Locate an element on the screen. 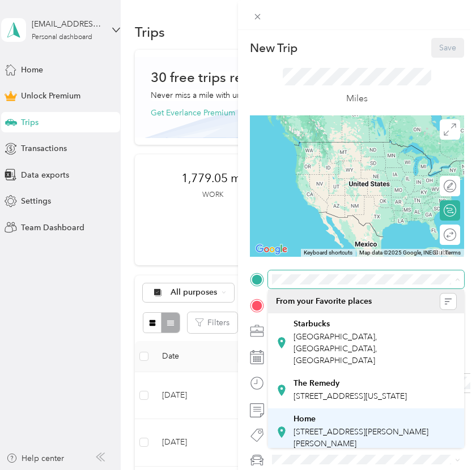 This screenshot has height=470, width=476. p: New Trip is located at coordinates (273, 48).